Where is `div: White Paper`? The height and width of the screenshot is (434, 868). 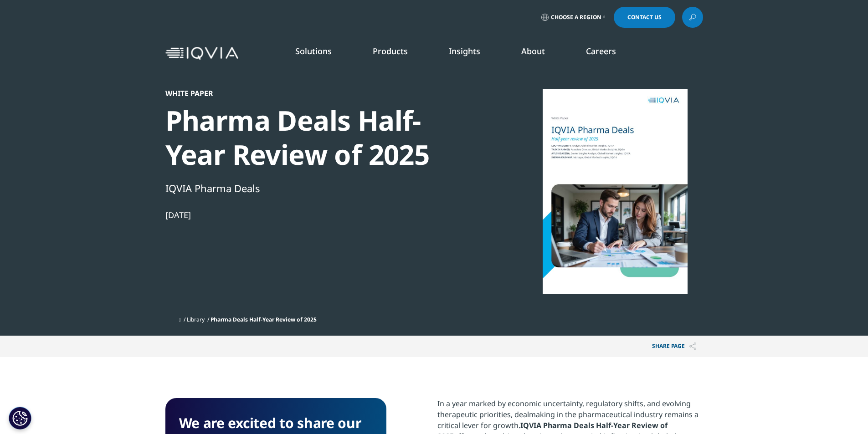 div: White Paper is located at coordinates (321, 93).